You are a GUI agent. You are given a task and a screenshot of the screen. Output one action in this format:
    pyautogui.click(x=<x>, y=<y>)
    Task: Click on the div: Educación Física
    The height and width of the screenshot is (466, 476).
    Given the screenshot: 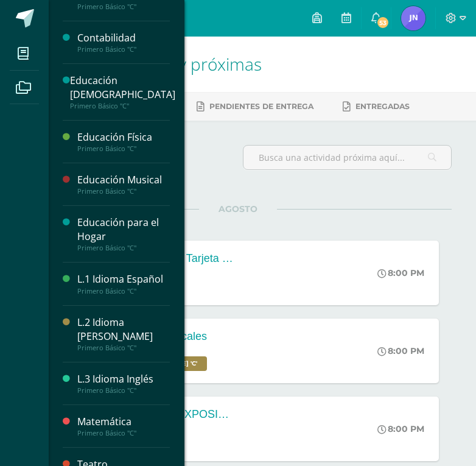 What is the action you would take?
    pyautogui.click(x=123, y=137)
    